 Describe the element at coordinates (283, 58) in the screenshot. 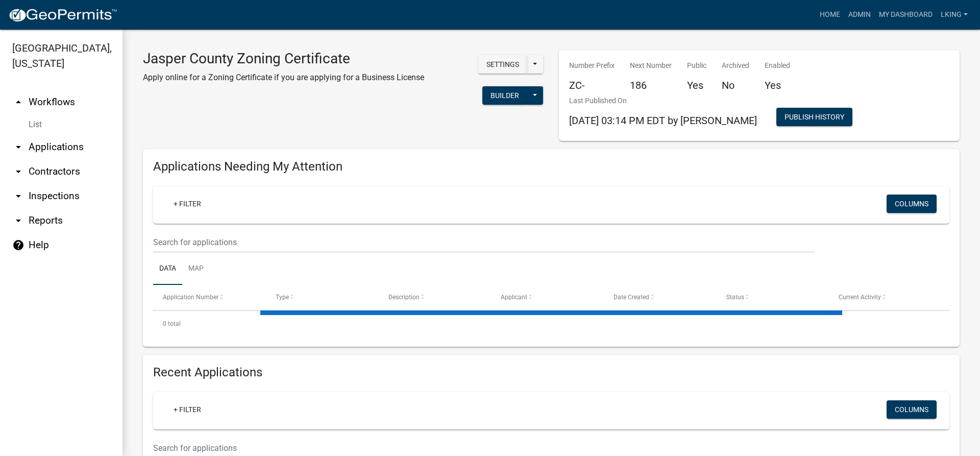

I see `h3: Jasper County Zoning Certificate` at that location.